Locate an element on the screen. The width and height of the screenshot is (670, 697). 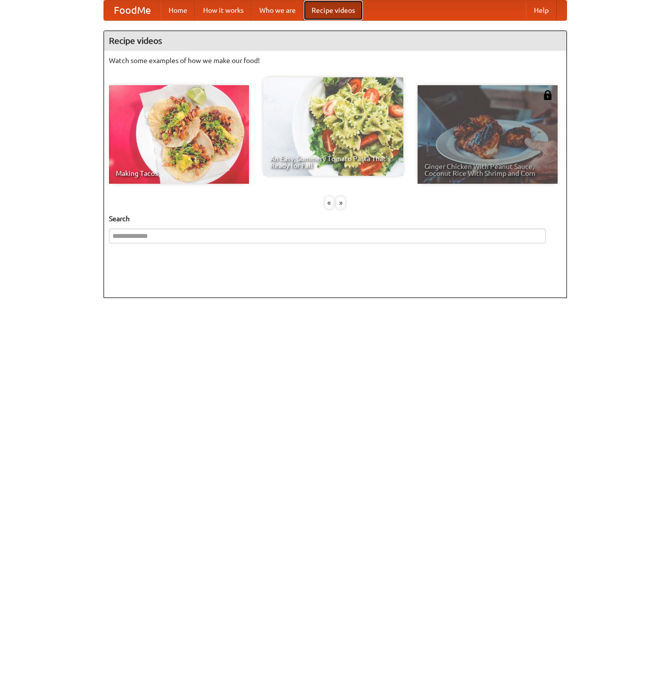
h4: Recipe videos is located at coordinates (335, 41).